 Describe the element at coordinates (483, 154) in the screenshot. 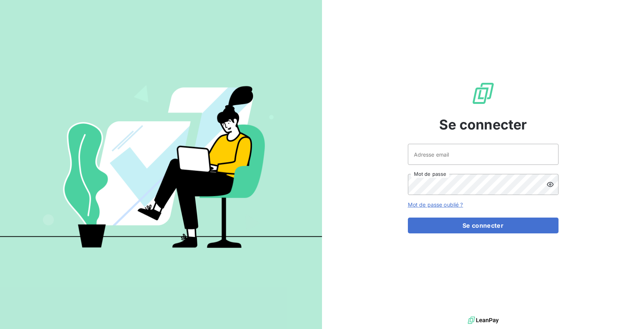

I see `input: placeholder` at that location.